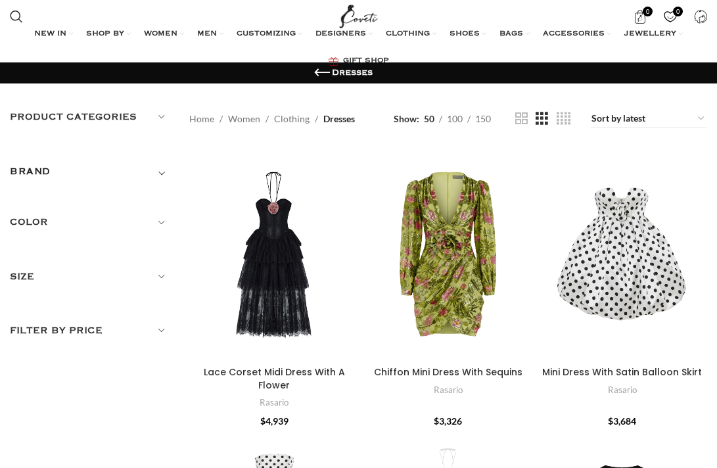 Image resolution: width=717 pixels, height=468 pixels. Describe the element at coordinates (344, 34) in the screenshot. I see `a: DESIGNERS` at that location.